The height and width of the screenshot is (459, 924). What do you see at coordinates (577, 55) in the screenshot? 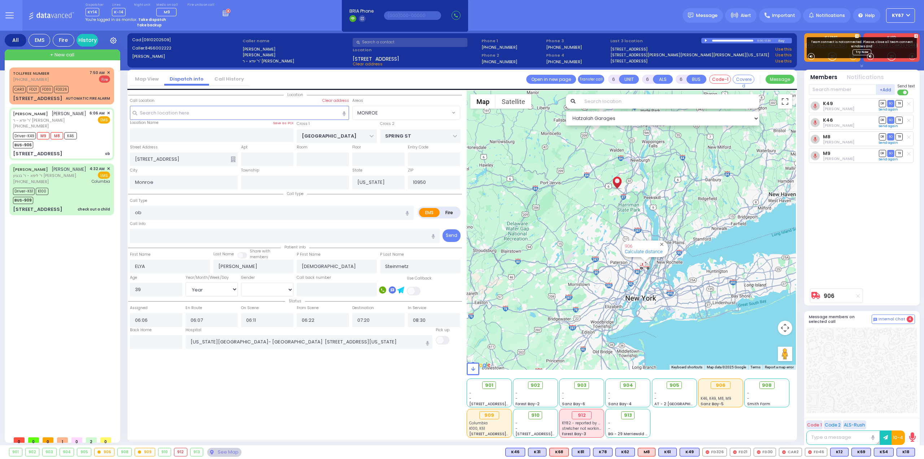
I see `span: Phone 4` at bounding box center [577, 55].